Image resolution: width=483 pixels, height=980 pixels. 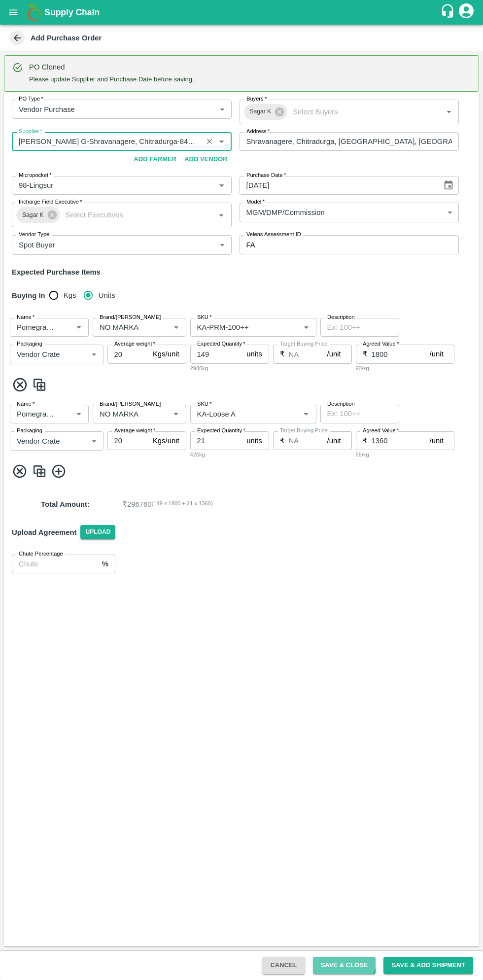 What do you see at coordinates (30, 132) in the screenshot?
I see `label: Supplier` at bounding box center [30, 132].